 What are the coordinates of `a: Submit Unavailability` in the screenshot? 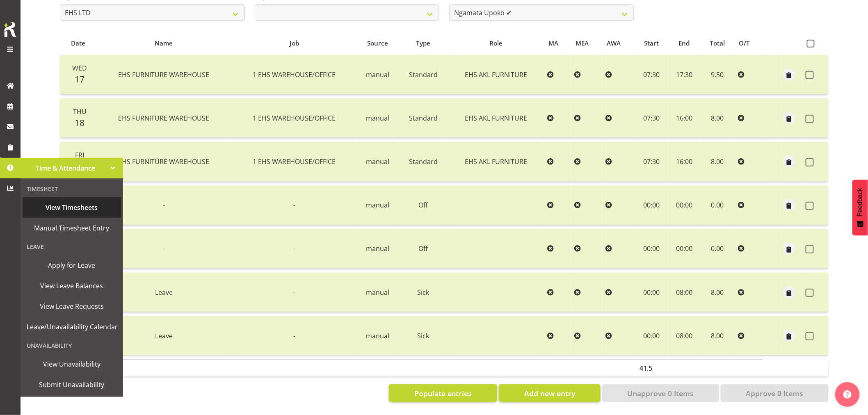 It's located at (72, 385).